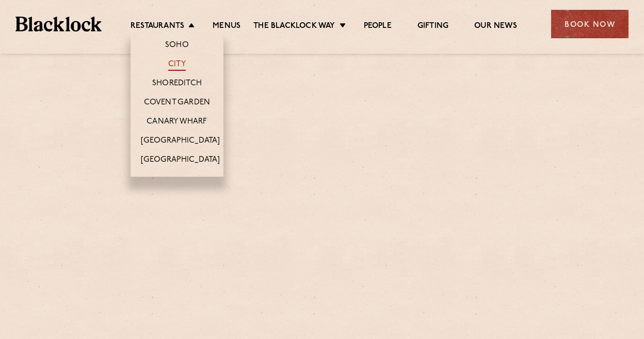  Describe the element at coordinates (294, 27) in the screenshot. I see `a: The Blacklock Way` at that location.